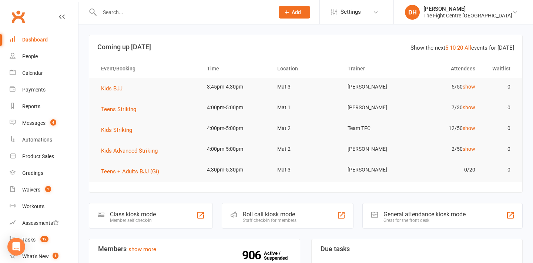  Describe the element at coordinates (235, 87) in the screenshot. I see `td: 3:45pm-4:30pm` at that location.